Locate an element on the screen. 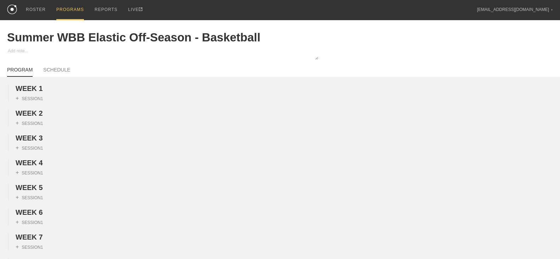 This screenshot has width=560, height=259. span: WEEK 3 is located at coordinates (29, 138).